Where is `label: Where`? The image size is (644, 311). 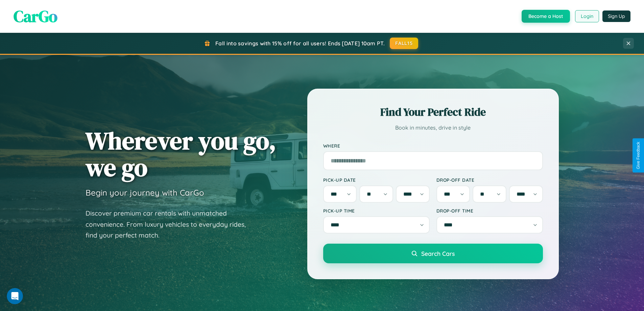
label: Where is located at coordinates (433, 146).